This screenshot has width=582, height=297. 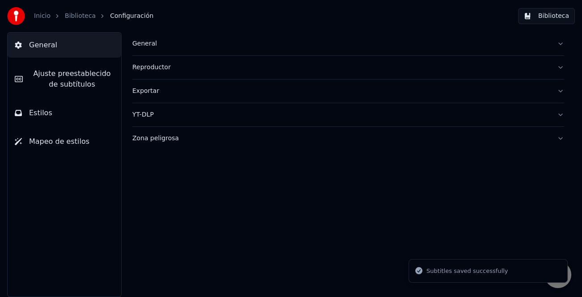 What do you see at coordinates (348, 139) in the screenshot?
I see `button: Zona peligrosa` at bounding box center [348, 139].